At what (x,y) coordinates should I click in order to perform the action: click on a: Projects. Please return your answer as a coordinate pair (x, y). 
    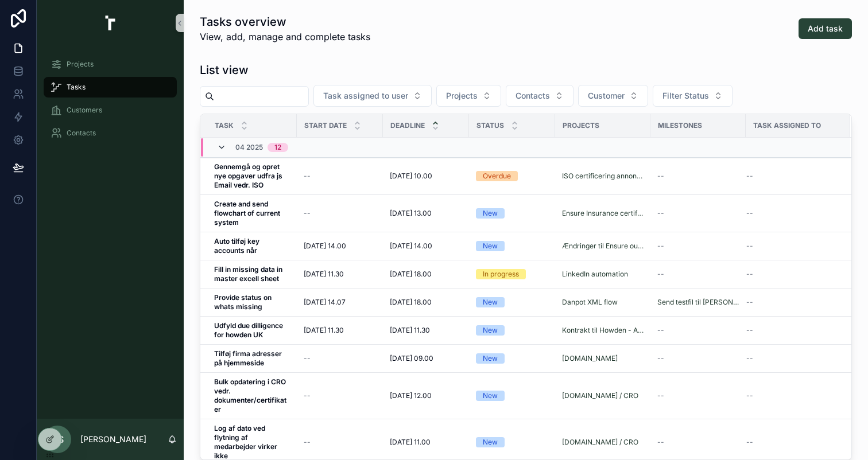
    Looking at the image, I should click on (110, 64).